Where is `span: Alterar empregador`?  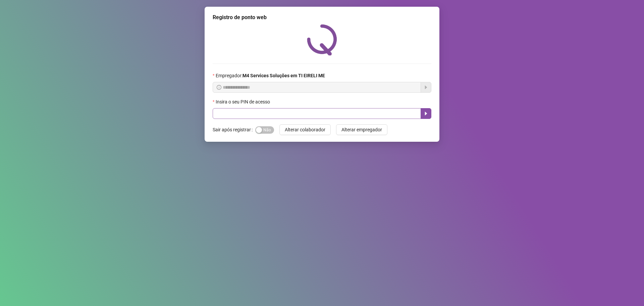 span: Alterar empregador is located at coordinates (362, 130).